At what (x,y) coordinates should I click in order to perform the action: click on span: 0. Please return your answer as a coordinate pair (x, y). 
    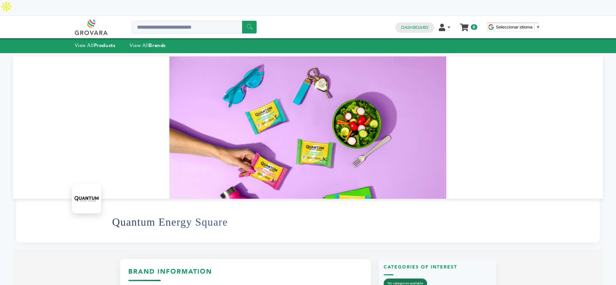
    Looking at the image, I should click on (474, 27).